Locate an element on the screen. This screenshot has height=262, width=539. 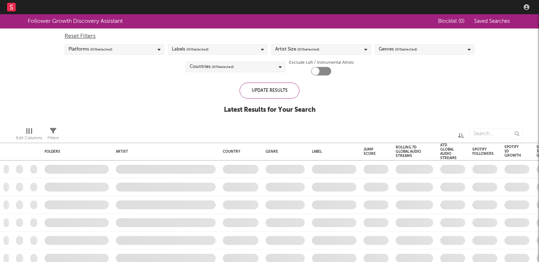
div: Countries is located at coordinates (212, 67).